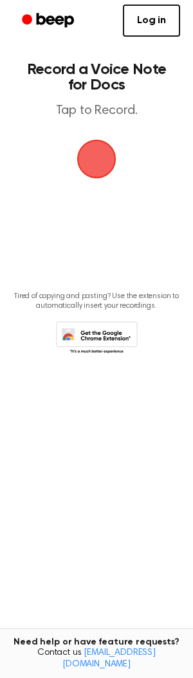 This screenshot has height=678, width=193. Describe the element at coordinates (97, 659) in the screenshot. I see `span: Contact us` at that location.